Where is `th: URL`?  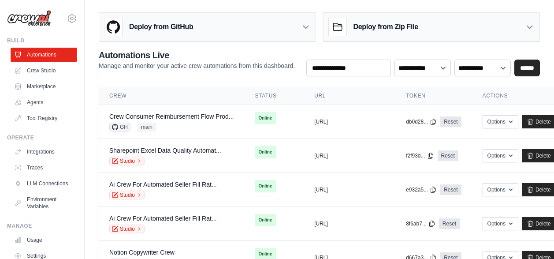 th: URL is located at coordinates (349, 96).